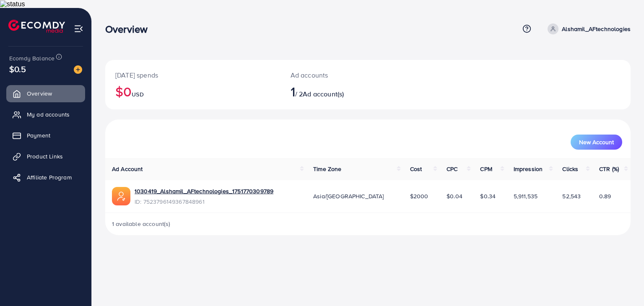 The height and width of the screenshot is (306, 644). Describe the element at coordinates (346, 75) in the screenshot. I see `p: Ad accounts` at that location.